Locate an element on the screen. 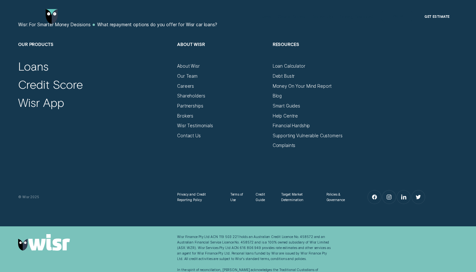 The height and width of the screenshot is (272, 476). a: Instagram is located at coordinates (389, 197).